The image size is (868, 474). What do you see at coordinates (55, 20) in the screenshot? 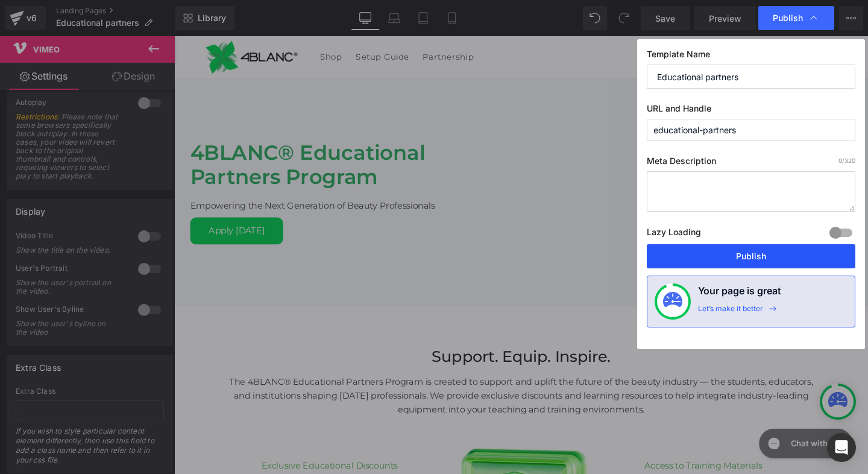
I see `button: Open gorgias live chat` at bounding box center [55, 20].